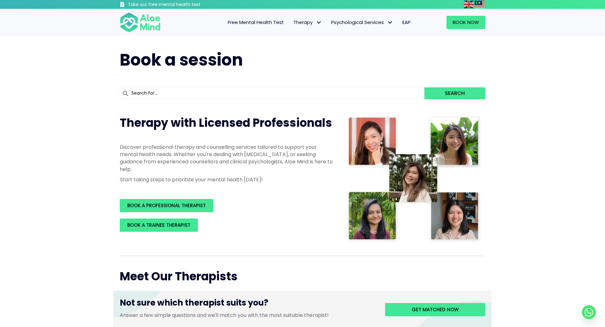  Describe the element at coordinates (256, 22) in the screenshot. I see `span: Free Mental Health Test` at that location.